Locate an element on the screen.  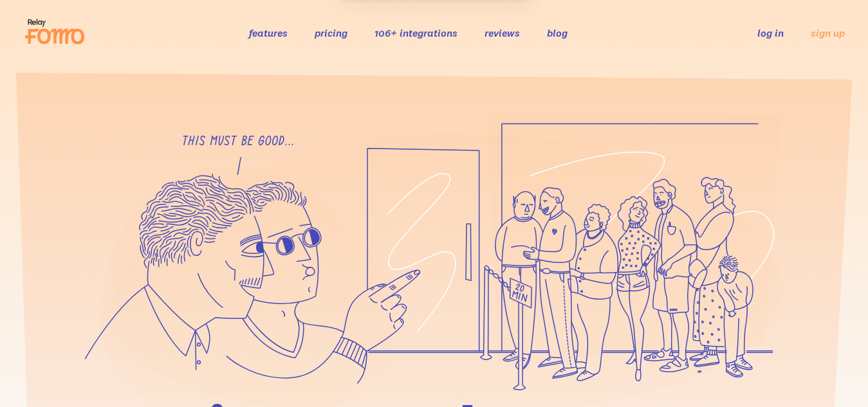
a: log in is located at coordinates (771, 33).